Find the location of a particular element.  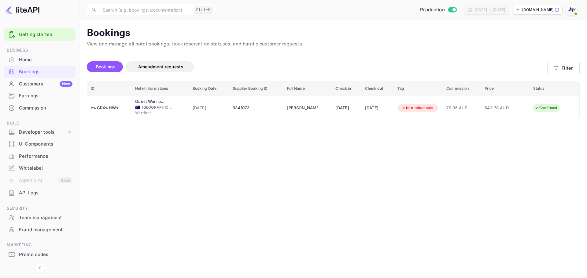

span: Business is located at coordinates (39, 50).